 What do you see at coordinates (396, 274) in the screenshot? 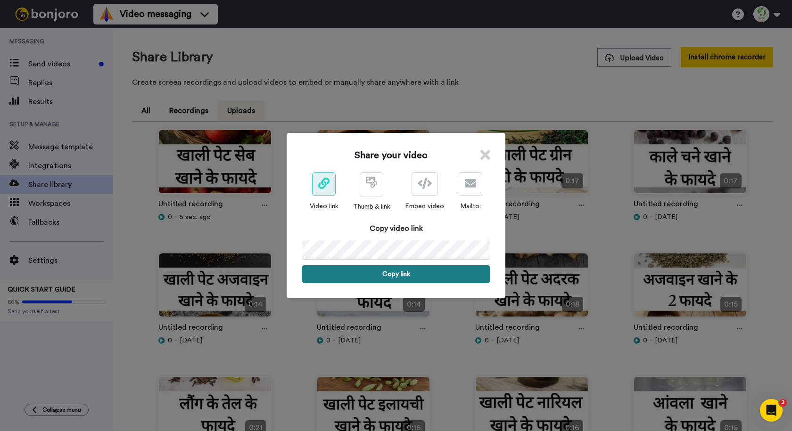
I see `button: Copy link` at bounding box center [396, 274].